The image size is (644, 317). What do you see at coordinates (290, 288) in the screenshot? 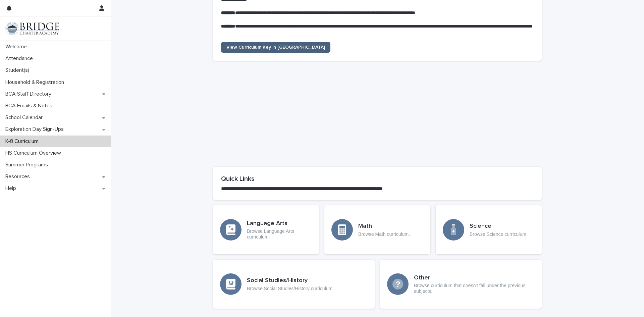
I see `p: Browse Social Studies/History curriculum.` at bounding box center [290, 288].